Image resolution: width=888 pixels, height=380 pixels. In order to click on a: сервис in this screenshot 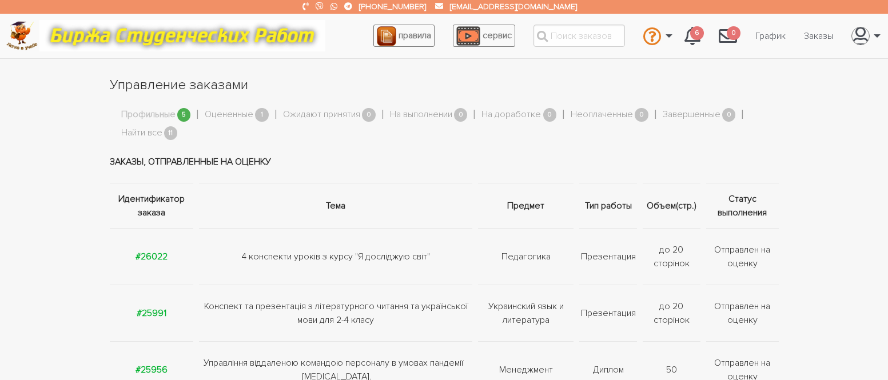, I will do `click(484, 35)`.